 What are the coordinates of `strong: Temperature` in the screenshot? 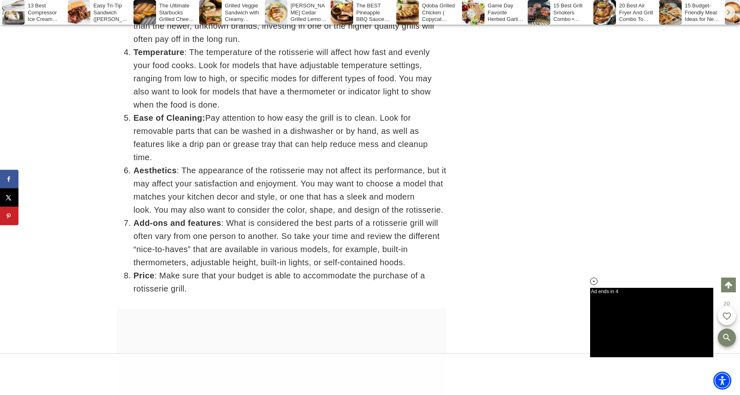 It's located at (159, 52).